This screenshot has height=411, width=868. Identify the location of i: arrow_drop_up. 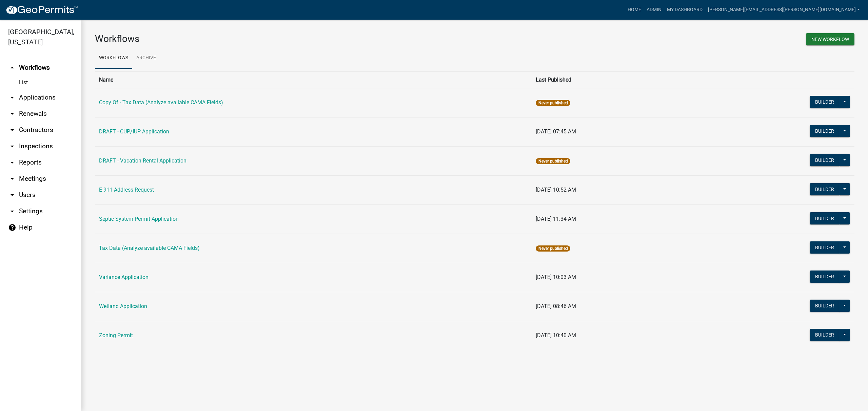
(12, 68).